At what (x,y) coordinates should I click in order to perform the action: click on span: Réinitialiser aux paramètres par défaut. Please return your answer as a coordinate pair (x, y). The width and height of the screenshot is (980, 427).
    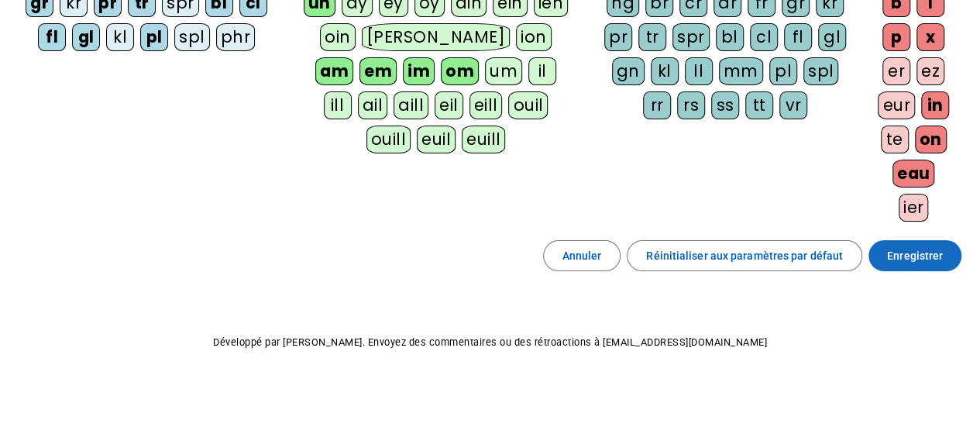
    Looking at the image, I should click on (744, 256).